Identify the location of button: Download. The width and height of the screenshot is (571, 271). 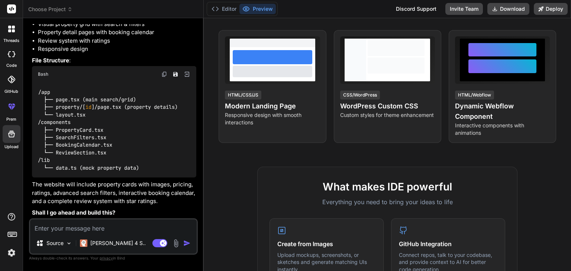
(508, 9).